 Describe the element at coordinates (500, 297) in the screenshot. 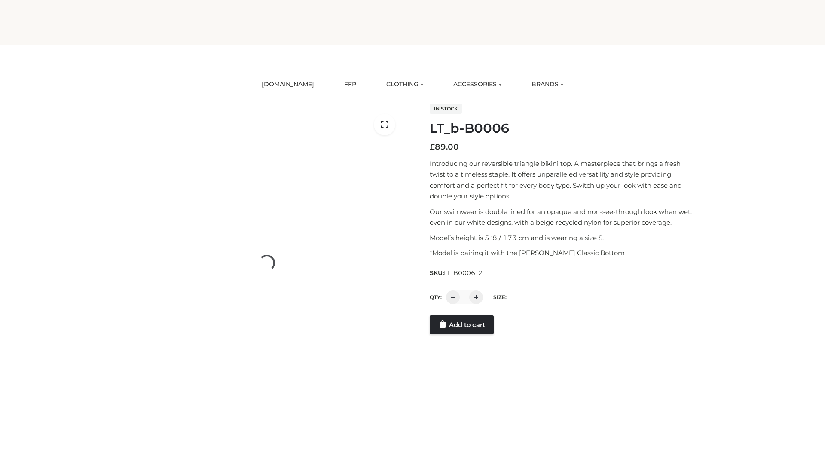

I see `label: Size:` at that location.